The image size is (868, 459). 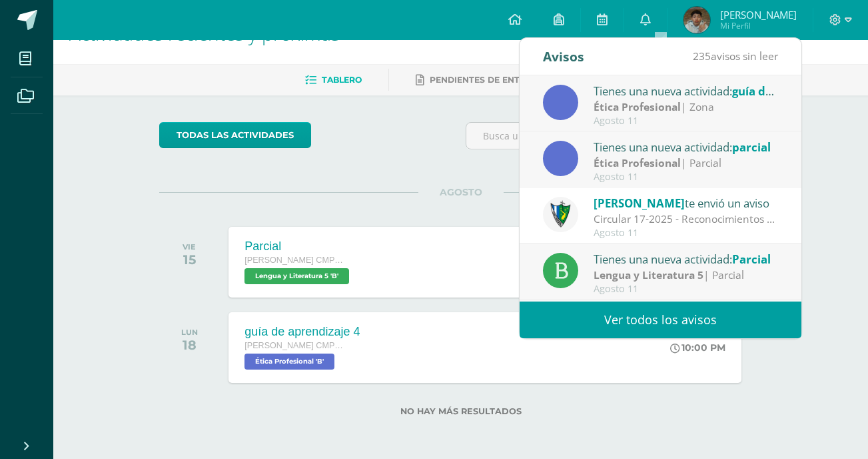 I want to click on div: LUN, so click(x=189, y=332).